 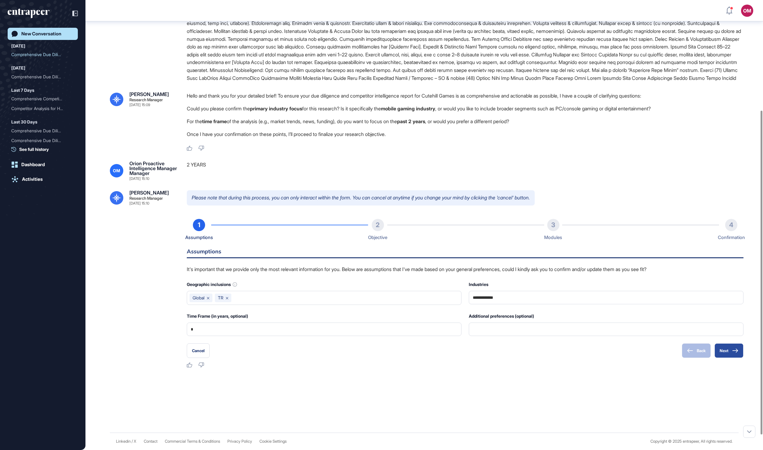 What do you see at coordinates (361, 198) in the screenshot?
I see `p: Please note that during this process, you can only interact within the form. You can cancel at an...` at bounding box center [361, 198].